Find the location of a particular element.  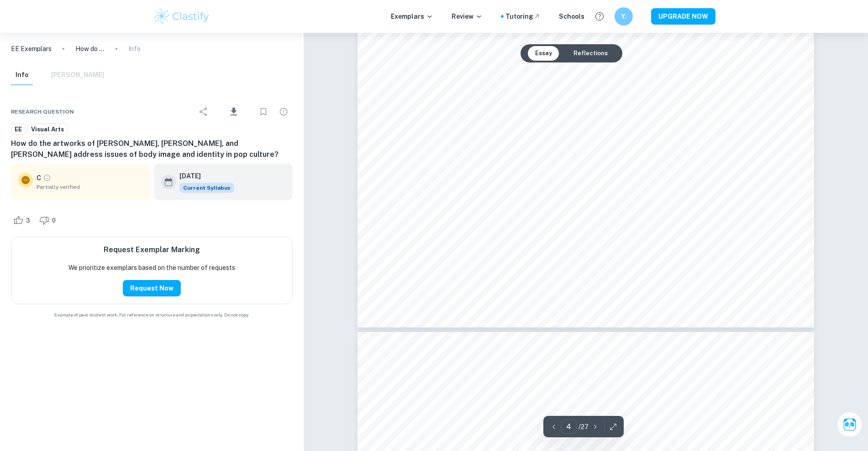

span: 0 is located at coordinates (54, 221).